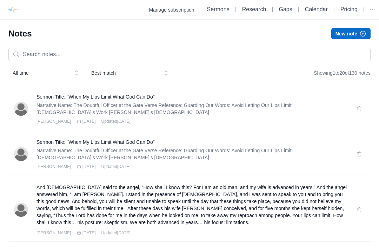 This screenshot has height=248, width=379. I want to click on input: Search notes..., so click(189, 54).